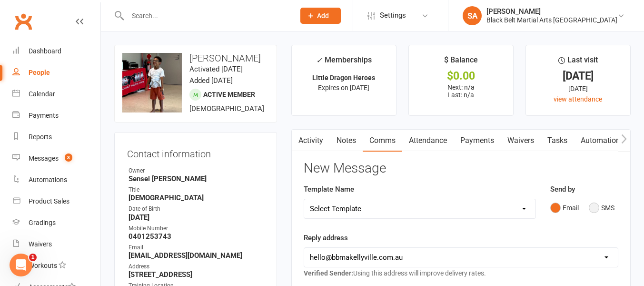 The width and height of the screenshot is (644, 286). Describe the element at coordinates (602, 208) in the screenshot. I see `button: SMS` at that location.